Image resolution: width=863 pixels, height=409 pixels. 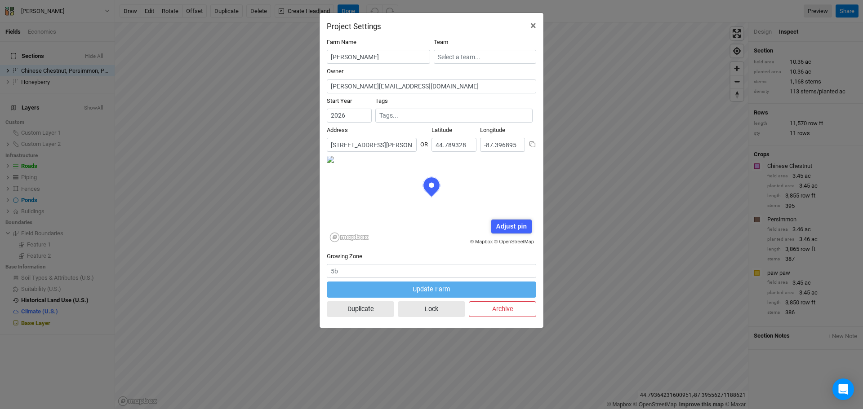 I want to click on input: Latitude, so click(x=454, y=145).